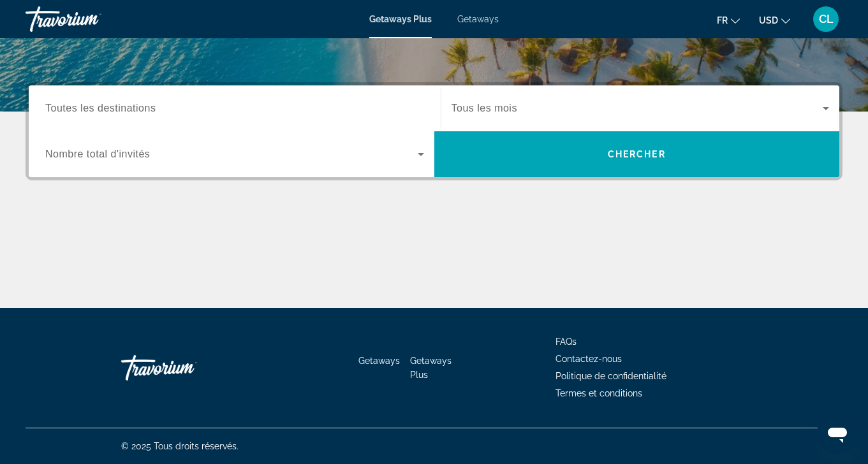 Image resolution: width=868 pixels, height=464 pixels. What do you see at coordinates (637, 154) in the screenshot?
I see `button: Chercher` at bounding box center [637, 154].